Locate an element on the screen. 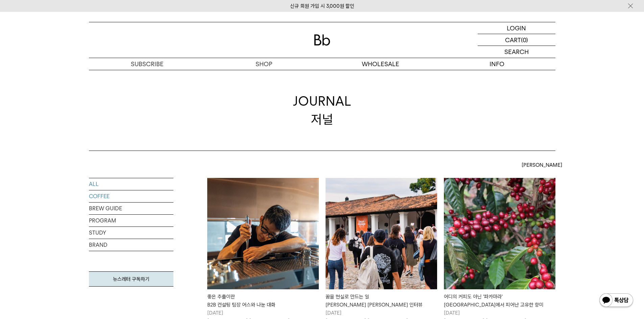  p: (0) is located at coordinates (524, 40).